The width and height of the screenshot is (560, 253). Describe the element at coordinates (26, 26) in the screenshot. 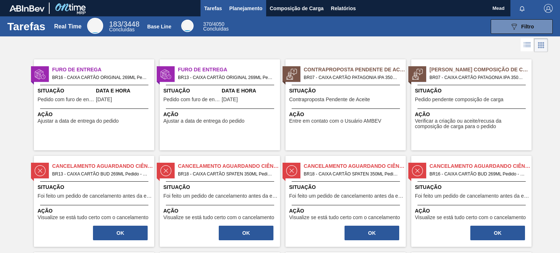

I see `h1: Tarefas` at that location.